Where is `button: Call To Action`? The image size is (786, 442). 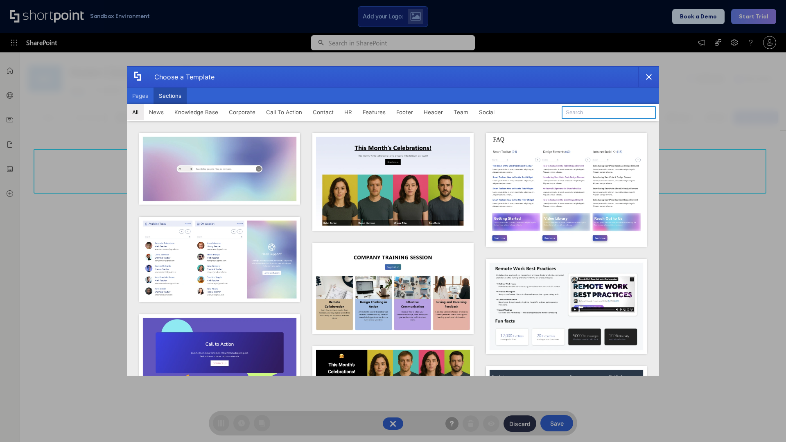 button: Call To Action is located at coordinates (284, 112).